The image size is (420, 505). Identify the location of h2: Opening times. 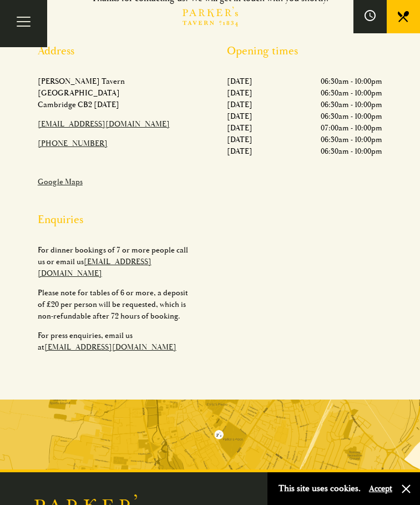
(305, 51).